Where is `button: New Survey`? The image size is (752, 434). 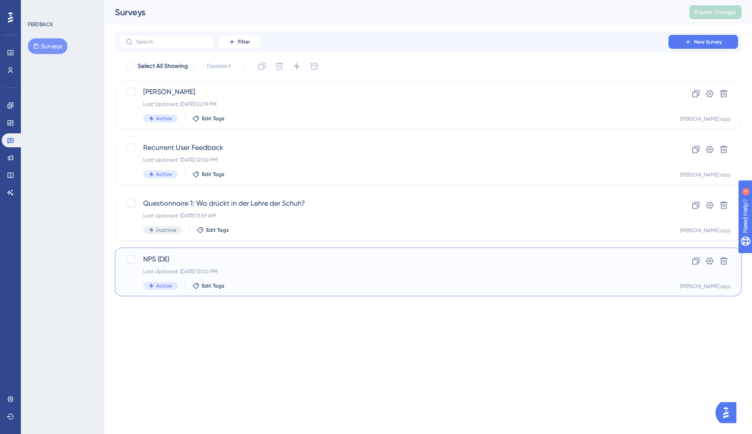 button: New Survey is located at coordinates (704, 42).